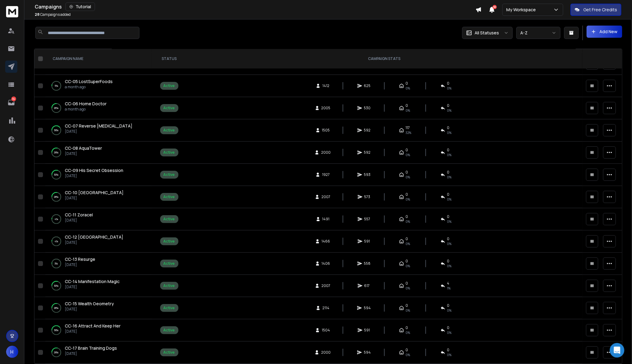 Image resolution: width=632 pixels, height=364 pixels. Describe the element at coordinates (99, 59) in the screenshot. I see `th: CAMPAIGN NAME` at that location.